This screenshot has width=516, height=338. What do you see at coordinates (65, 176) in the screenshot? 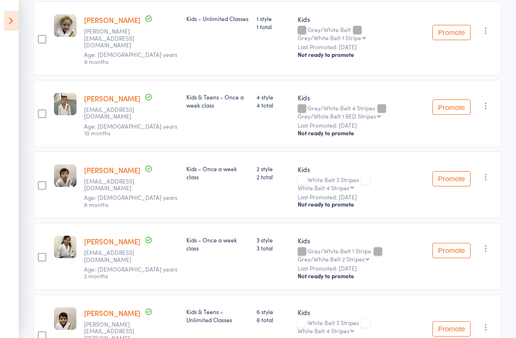
I see `img: image1739854511.png` at bounding box center [65, 176].